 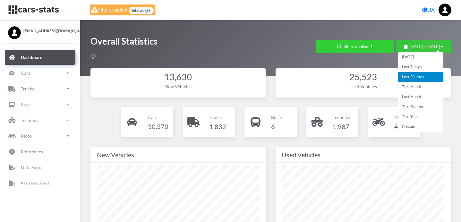 I want to click on button: filters applied: 1, so click(x=354, y=46).